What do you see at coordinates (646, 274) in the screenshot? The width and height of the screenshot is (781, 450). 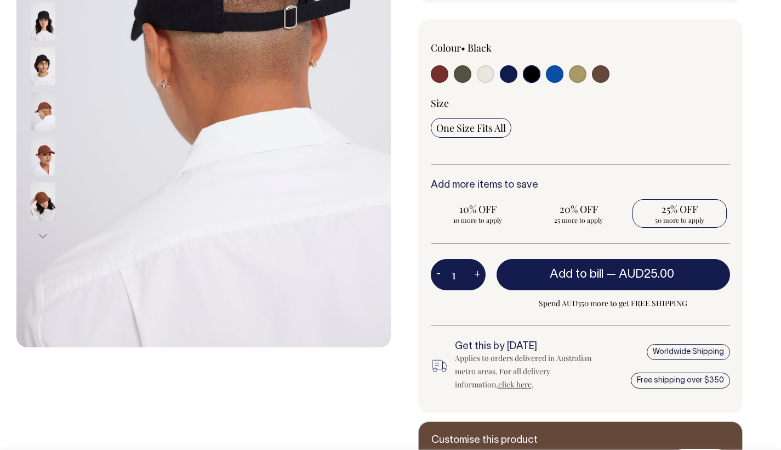 I see `span: AUD25.00` at bounding box center [646, 274].